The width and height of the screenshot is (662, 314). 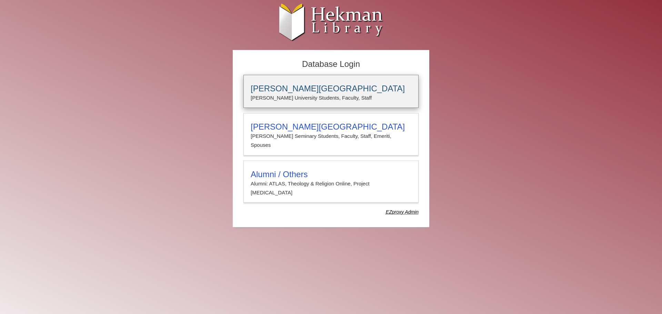 What do you see at coordinates (331, 174) in the screenshot?
I see `h3: Alumni / Others` at bounding box center [331, 174].